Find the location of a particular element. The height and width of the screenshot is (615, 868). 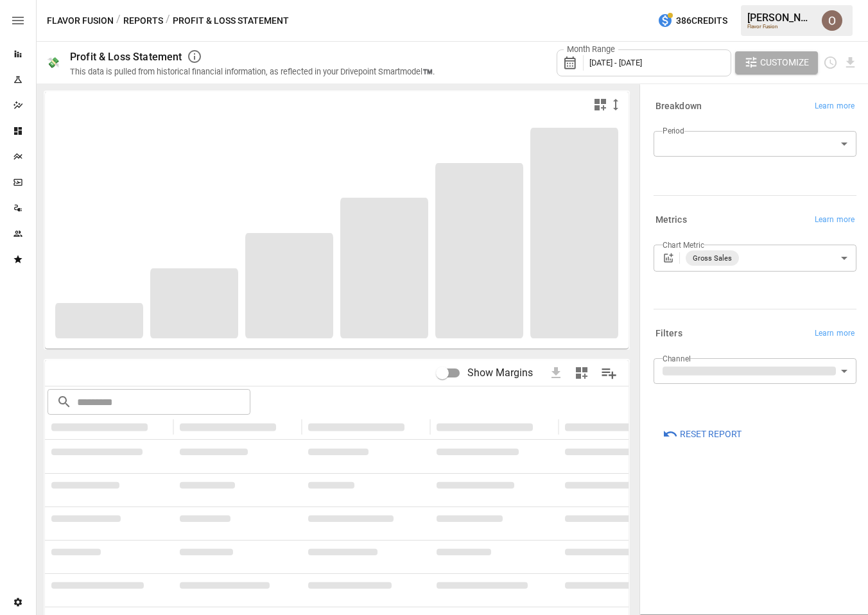

label: Month Range is located at coordinates (591, 49).